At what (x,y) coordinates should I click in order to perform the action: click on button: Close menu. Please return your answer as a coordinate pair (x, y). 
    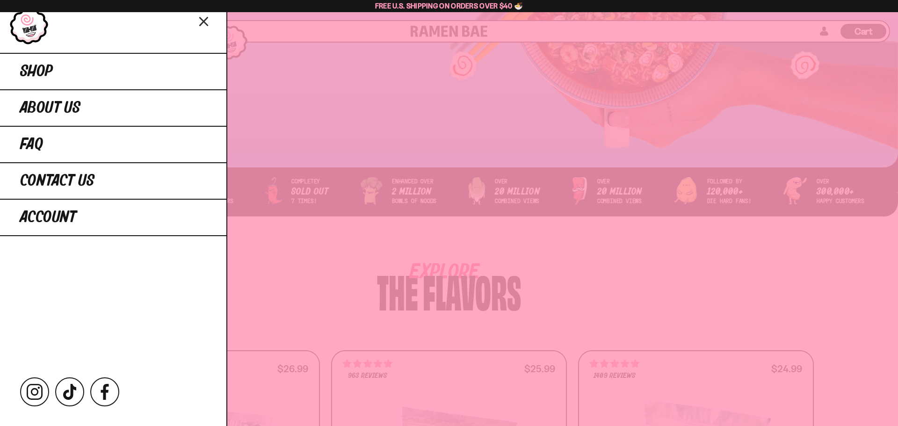
    Looking at the image, I should click on (204, 21).